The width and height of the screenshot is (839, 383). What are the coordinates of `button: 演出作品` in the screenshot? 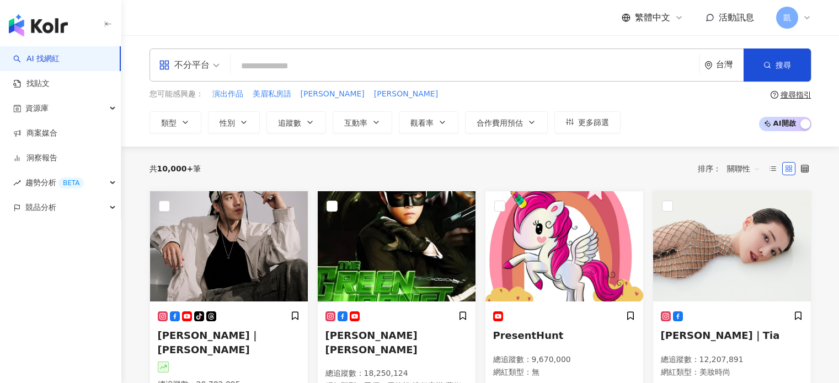 It's located at (228, 94).